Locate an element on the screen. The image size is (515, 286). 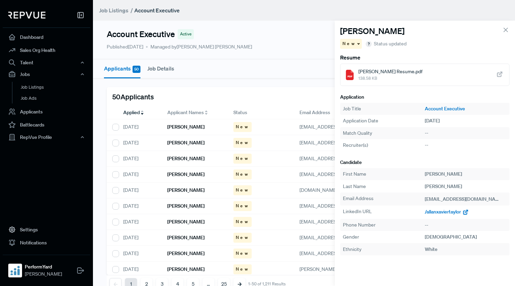
div: Gender is located at coordinates (384, 237).